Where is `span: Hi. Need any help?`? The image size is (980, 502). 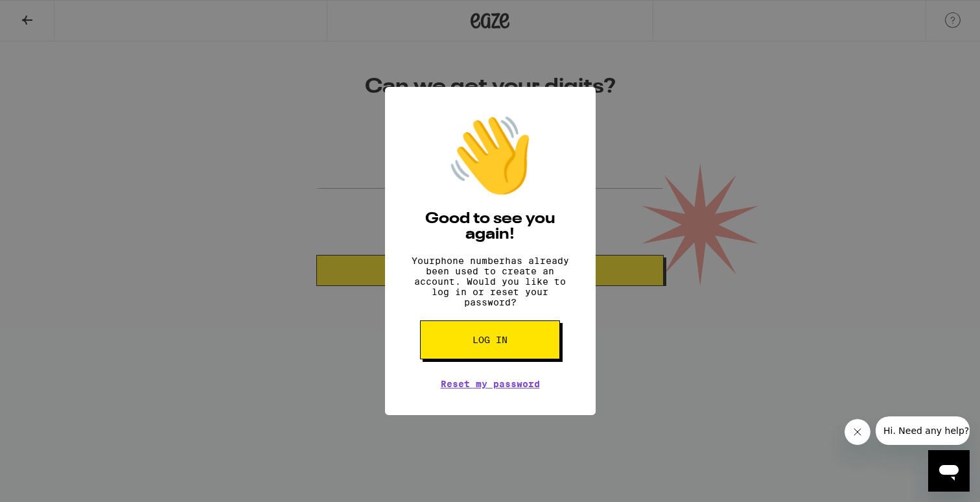
span: Hi. Need any help? is located at coordinates (50, 15).